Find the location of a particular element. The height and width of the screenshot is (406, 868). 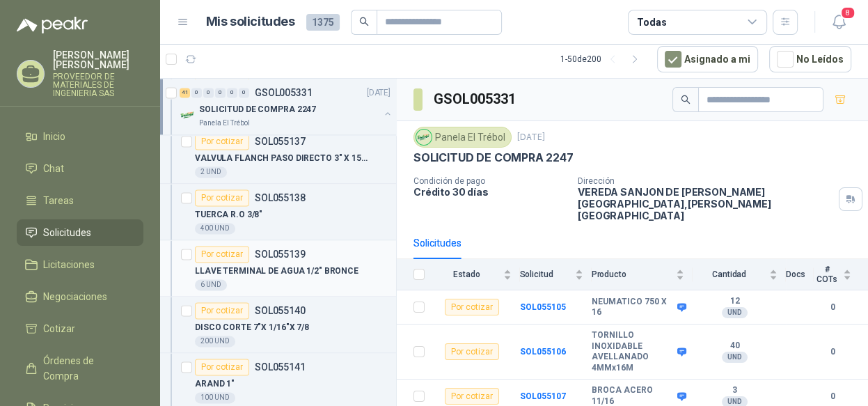

span: 1375 is located at coordinates (323, 22).